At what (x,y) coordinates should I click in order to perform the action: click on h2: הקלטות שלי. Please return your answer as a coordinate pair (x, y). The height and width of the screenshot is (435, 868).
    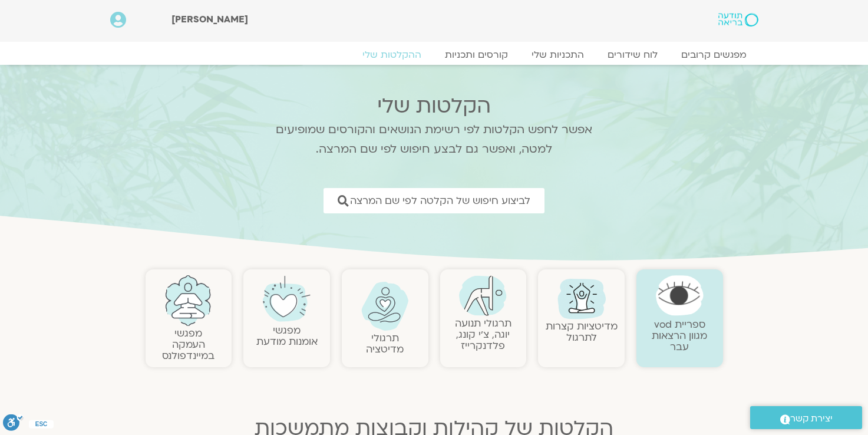
    Looking at the image, I should click on (434, 106).